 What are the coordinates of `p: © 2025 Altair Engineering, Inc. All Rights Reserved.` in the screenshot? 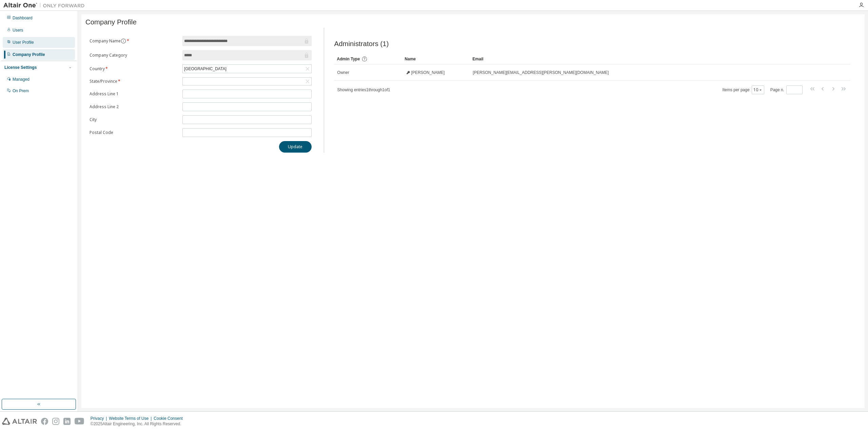 It's located at (138, 424).